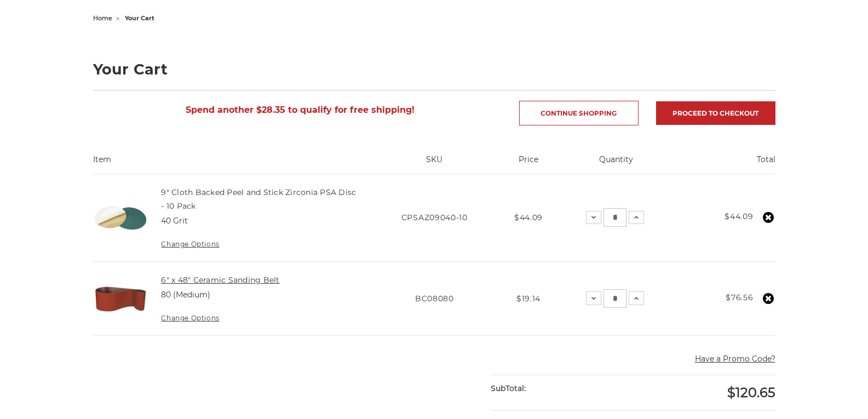 The height and width of the screenshot is (419, 868). I want to click on span: $120.65, so click(752, 393).